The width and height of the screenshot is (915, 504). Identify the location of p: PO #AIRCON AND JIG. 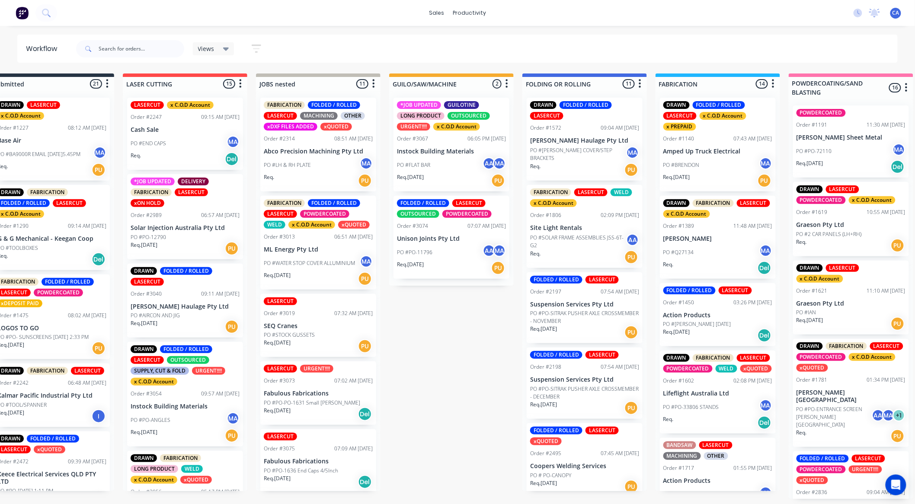
(155, 316).